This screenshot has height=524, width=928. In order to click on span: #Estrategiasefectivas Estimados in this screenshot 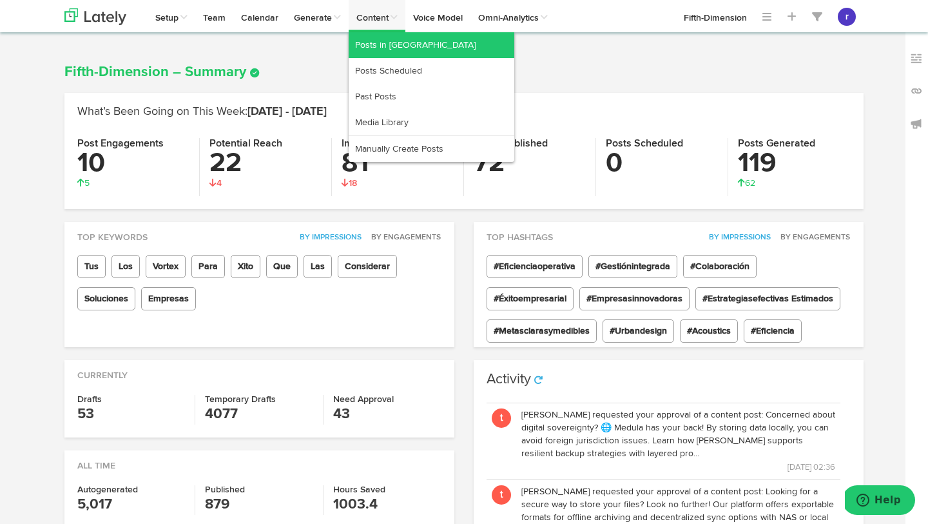, I will do `click(768, 299)`.